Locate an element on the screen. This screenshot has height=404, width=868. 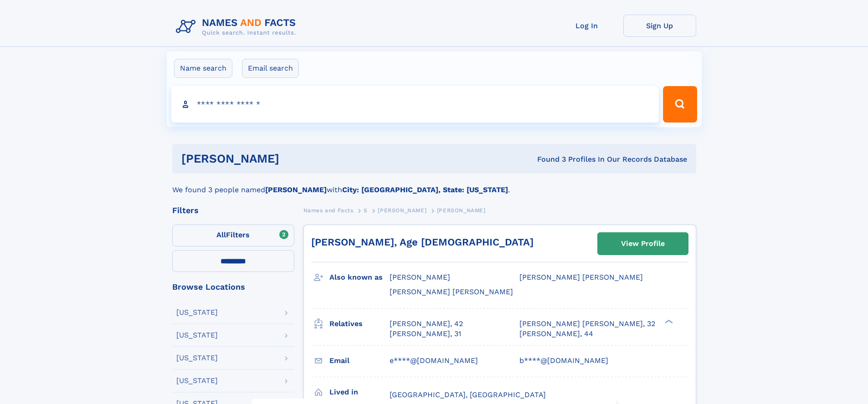
div: Found 3 Profiles In Our Records Database is located at coordinates (548, 160).